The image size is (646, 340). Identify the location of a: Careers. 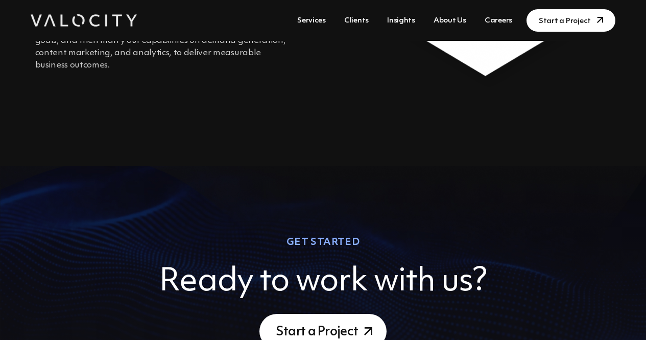
(498, 20).